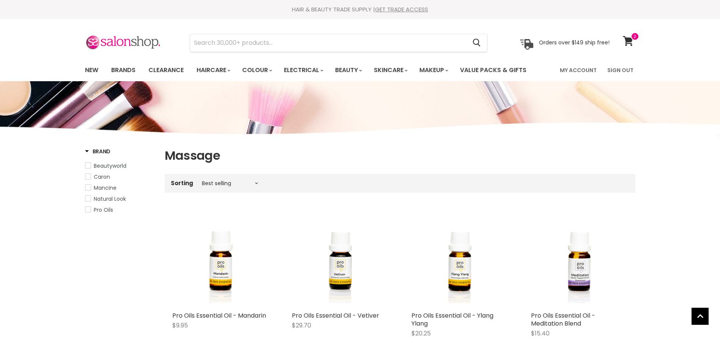 The image size is (720, 362). What do you see at coordinates (102, 177) in the screenshot?
I see `span: Caron` at bounding box center [102, 177].